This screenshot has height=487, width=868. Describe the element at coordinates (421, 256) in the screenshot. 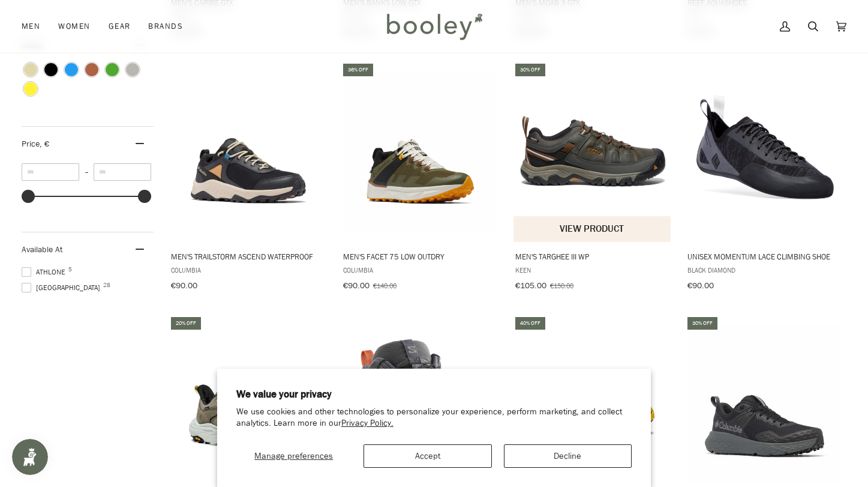

I see `span: Men's Facet 75 Low OutDry` at that location.